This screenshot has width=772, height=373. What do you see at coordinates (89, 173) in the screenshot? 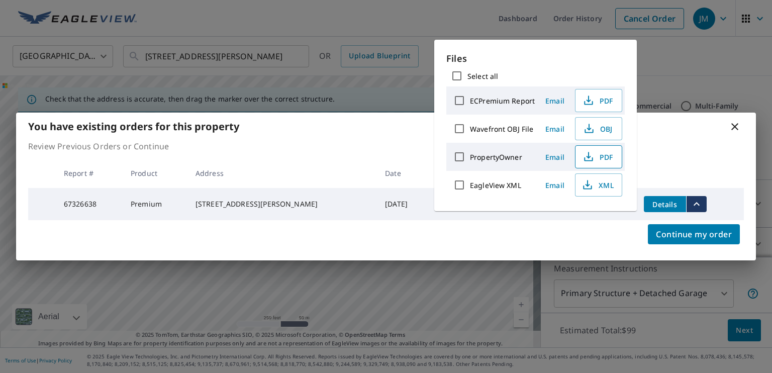
I see `th: Report #` at bounding box center [89, 173].